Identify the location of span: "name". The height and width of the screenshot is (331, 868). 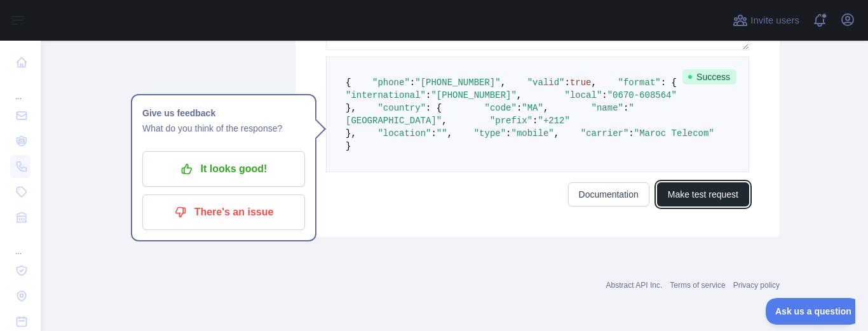
(607, 108).